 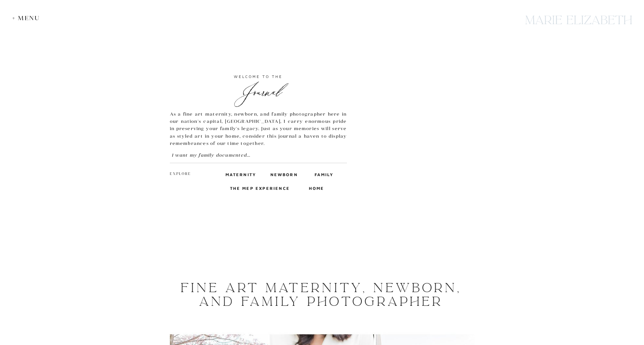 I want to click on h2: Journal, so click(x=258, y=88).